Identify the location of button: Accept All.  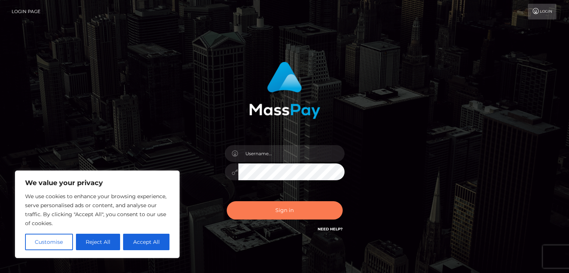
(146, 242).